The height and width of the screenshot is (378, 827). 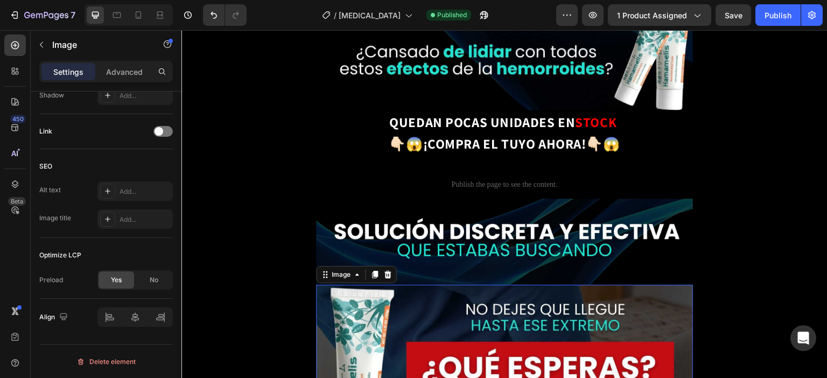 What do you see at coordinates (98, 45) in the screenshot?
I see `p: Image` at bounding box center [98, 45].